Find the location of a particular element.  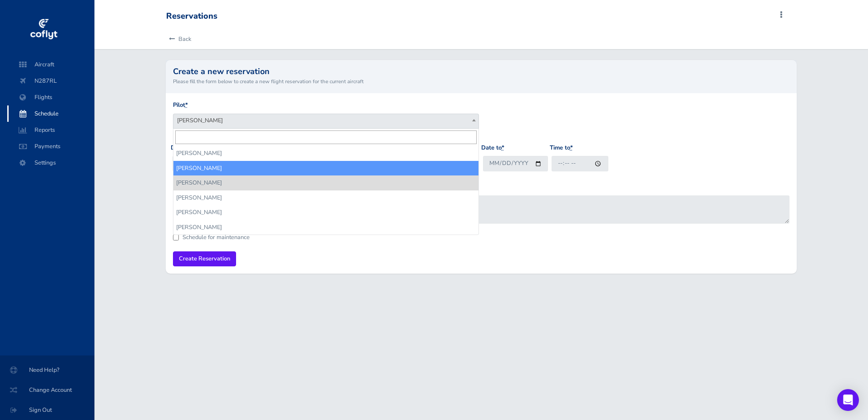

label: Date from is located at coordinates (186, 148).